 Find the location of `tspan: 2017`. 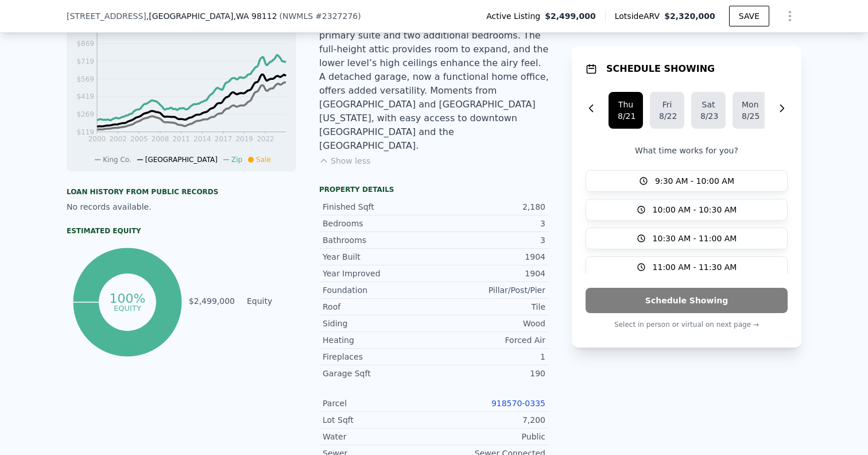

tspan: 2017 is located at coordinates (224, 139).